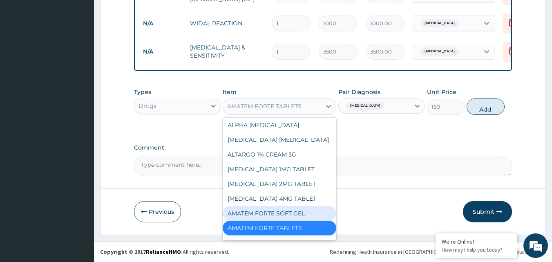 This screenshot has width=552, height=262. Describe the element at coordinates (148, 106) in the screenshot. I see `div: Drugs` at that location.